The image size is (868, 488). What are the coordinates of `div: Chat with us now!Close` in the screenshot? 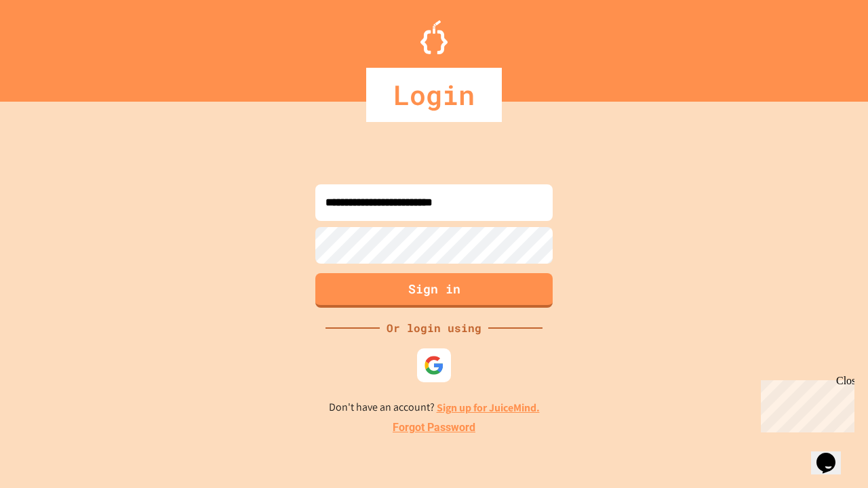 It's located at (50, 46).